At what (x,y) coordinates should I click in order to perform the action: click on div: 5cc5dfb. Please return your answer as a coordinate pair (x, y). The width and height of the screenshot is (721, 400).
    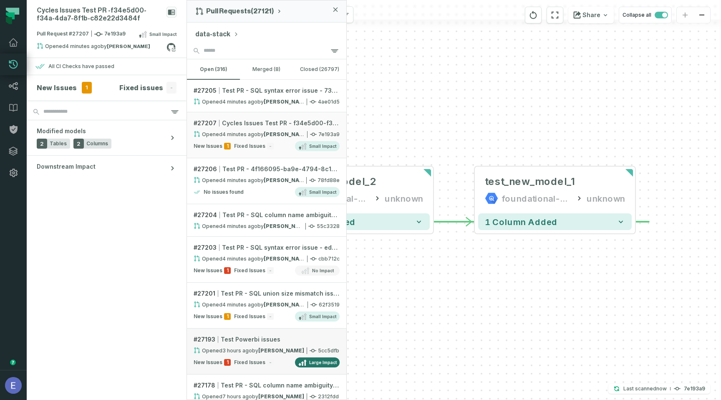
    Looking at the image, I should click on (267, 350).